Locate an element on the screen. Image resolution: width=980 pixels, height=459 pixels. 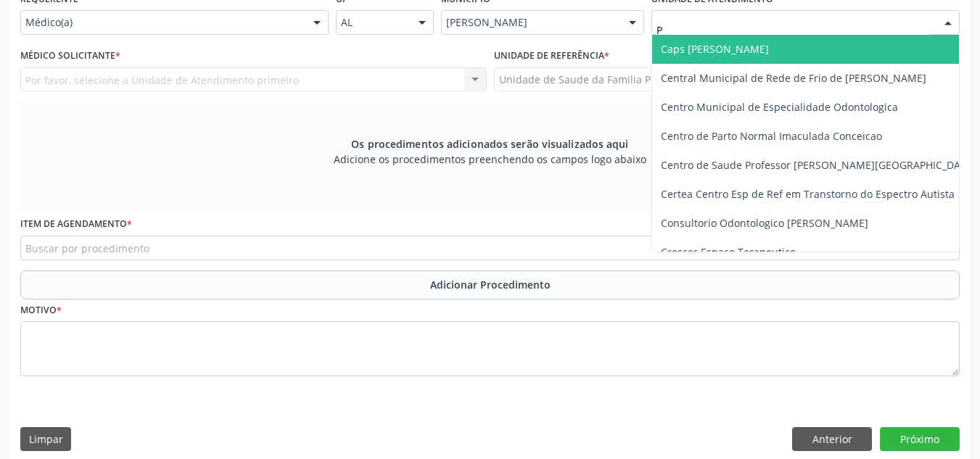
label: Médico Solicitante is located at coordinates (70, 56).